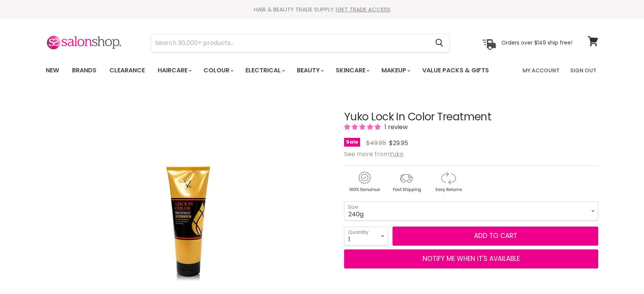  I want to click on p: Orders over $149 ship free!, so click(537, 42).